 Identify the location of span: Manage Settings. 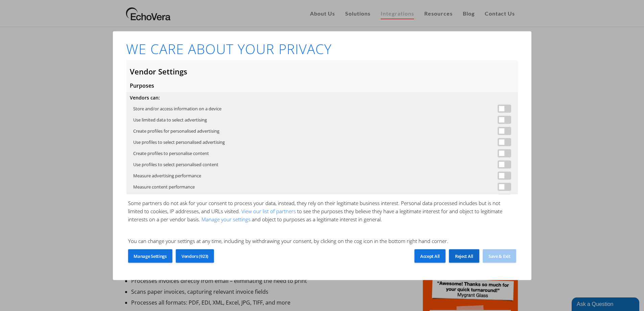
(150, 256).